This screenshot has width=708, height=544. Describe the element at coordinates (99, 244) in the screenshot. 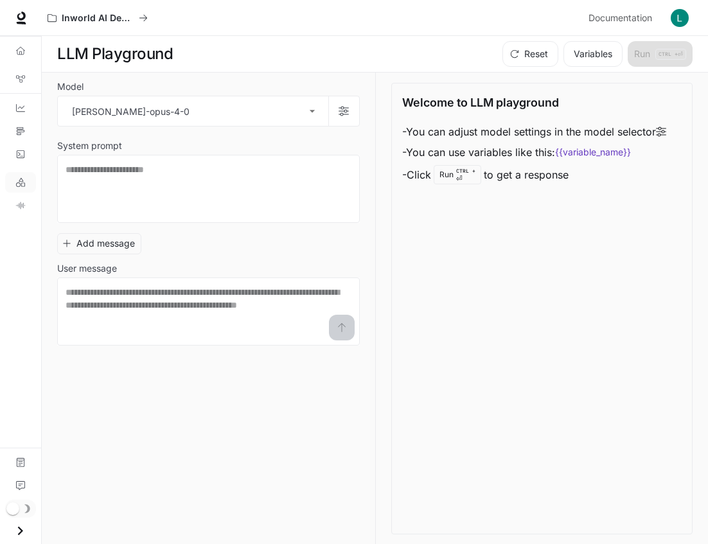

I see `button: Add message` at that location.